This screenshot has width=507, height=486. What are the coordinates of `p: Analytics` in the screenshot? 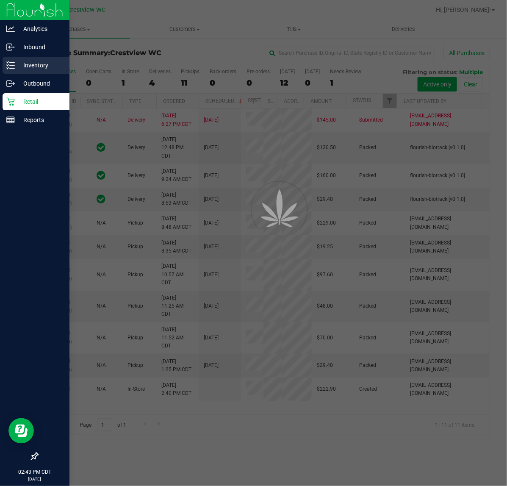 It's located at (40, 29).